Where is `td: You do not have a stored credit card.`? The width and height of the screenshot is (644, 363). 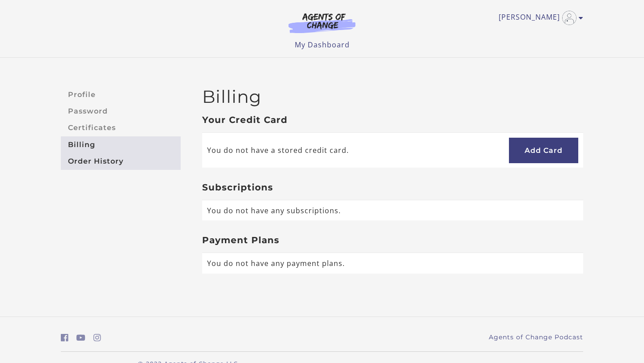
td: You do not have a stored credit card. is located at coordinates (329, 150).